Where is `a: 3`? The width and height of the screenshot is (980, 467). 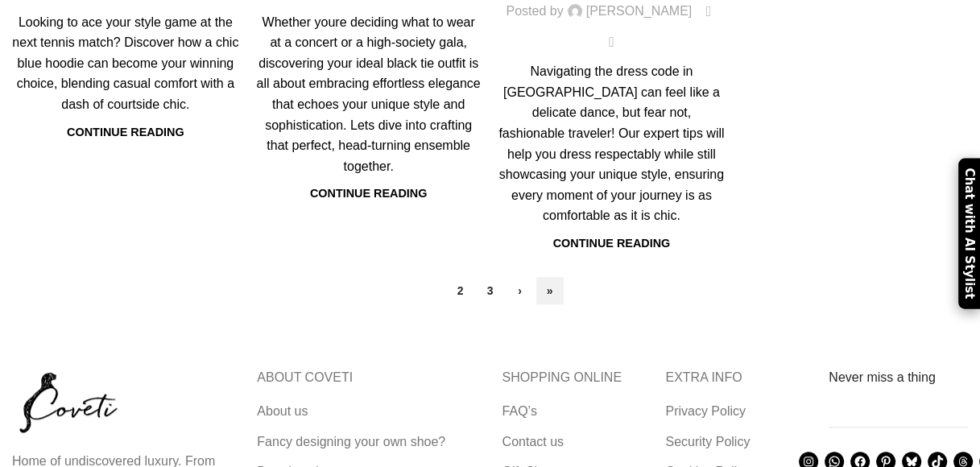 a: 3 is located at coordinates (490, 291).